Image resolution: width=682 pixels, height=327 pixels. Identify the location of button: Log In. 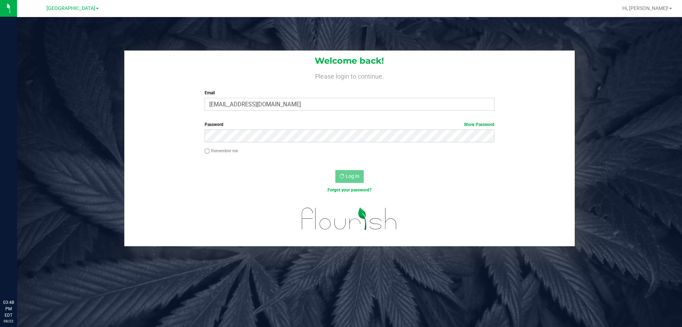
(350, 176).